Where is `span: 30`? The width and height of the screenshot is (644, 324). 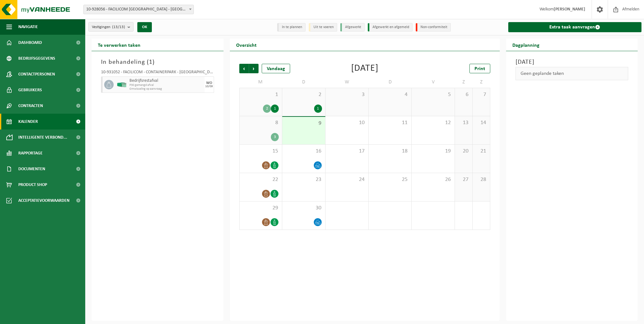 span: 30 is located at coordinates (304, 208).